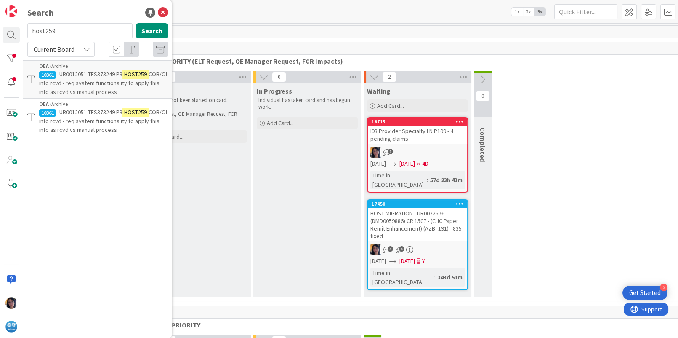 Image resolution: width=678 pixels, height=338 pixels. Describe the element at coordinates (540, 12) in the screenshot. I see `span: 3x` at that location.